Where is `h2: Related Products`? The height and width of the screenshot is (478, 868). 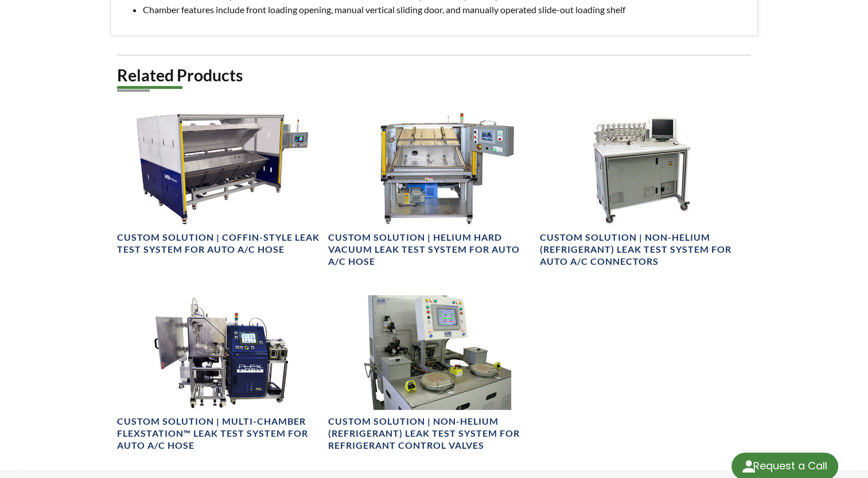 h2: Related Products is located at coordinates (433, 75).